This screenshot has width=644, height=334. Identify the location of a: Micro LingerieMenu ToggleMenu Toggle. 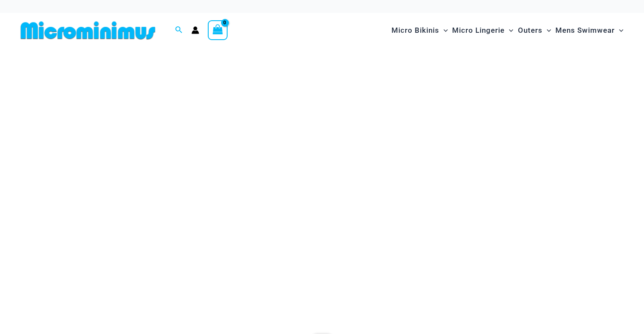
(483, 30).